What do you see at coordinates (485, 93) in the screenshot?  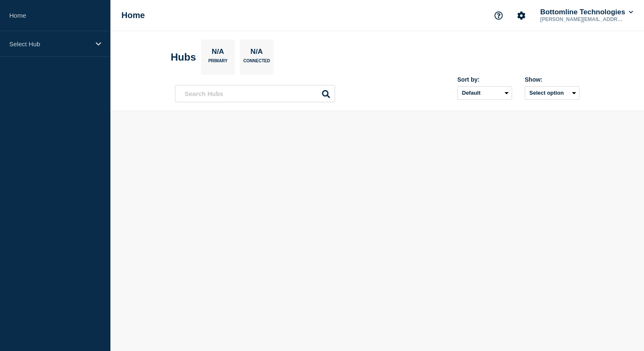 I see `select: Sort by` at bounding box center [485, 93].